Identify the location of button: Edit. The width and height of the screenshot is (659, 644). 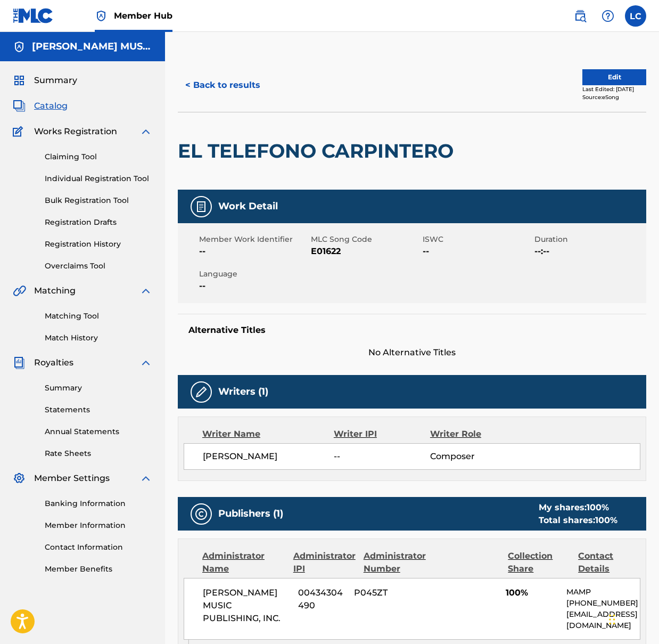
(614, 77).